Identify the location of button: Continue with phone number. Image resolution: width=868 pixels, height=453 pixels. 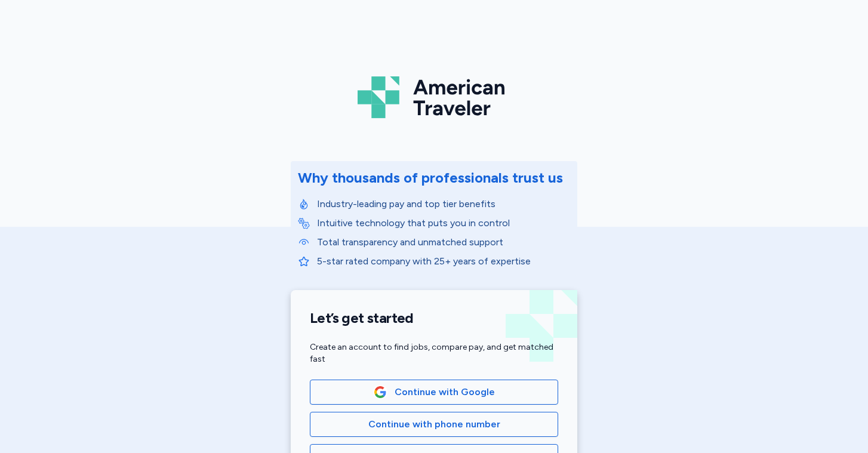
(434, 424).